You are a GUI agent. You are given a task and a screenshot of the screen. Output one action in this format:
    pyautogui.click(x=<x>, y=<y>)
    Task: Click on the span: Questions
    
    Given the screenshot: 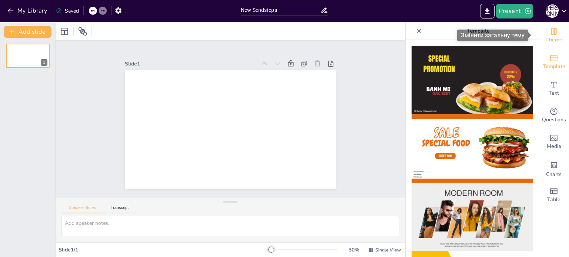 What is the action you would take?
    pyautogui.click(x=553, y=120)
    